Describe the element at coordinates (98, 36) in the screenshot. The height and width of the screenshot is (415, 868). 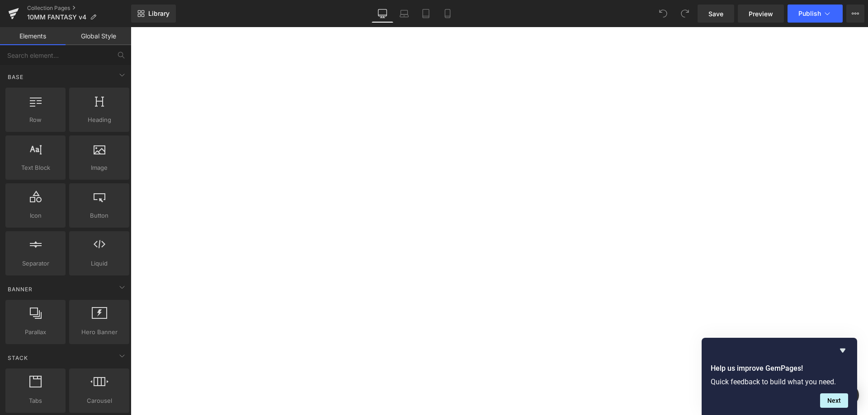
I see `a: Global Style` at that location.